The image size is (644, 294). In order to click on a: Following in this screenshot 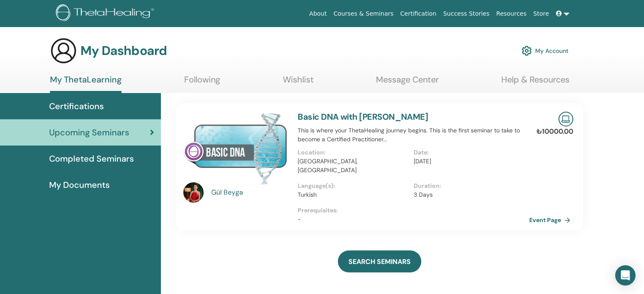, I will do `click(202, 82)`.